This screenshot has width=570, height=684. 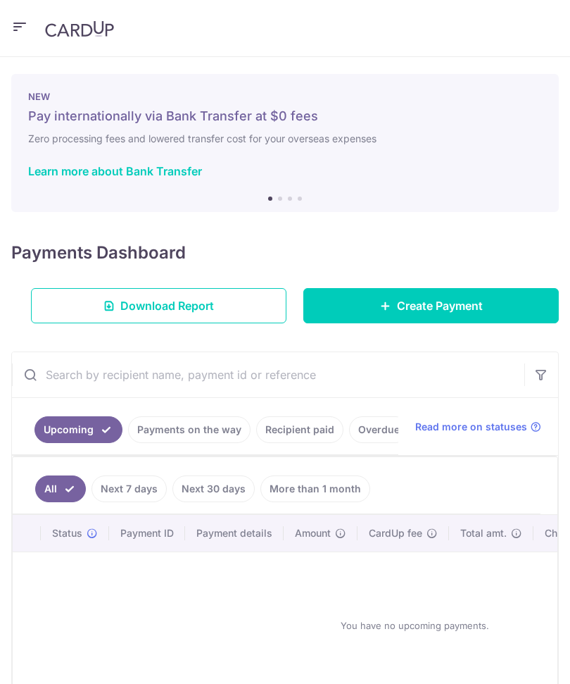 I want to click on span: Download Report, so click(x=167, y=306).